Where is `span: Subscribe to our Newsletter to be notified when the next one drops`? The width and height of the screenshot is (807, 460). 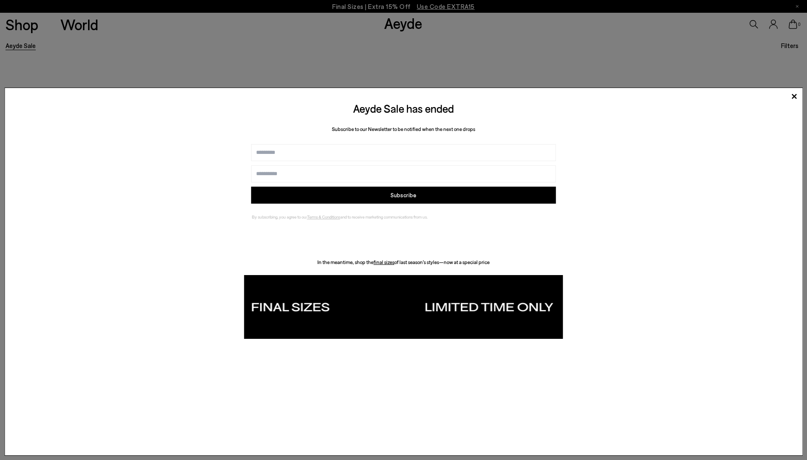
span: Subscribe to our Newsletter to be notified when the next one drops is located at coordinates (403, 129).